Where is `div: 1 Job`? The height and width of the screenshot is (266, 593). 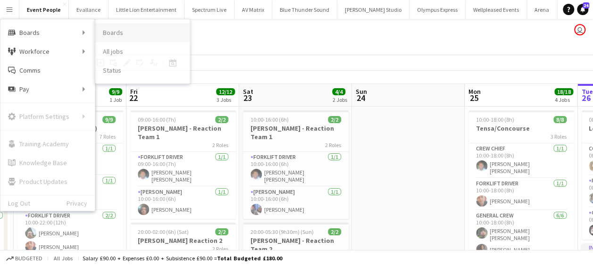 div: 1 Job is located at coordinates (116, 100).